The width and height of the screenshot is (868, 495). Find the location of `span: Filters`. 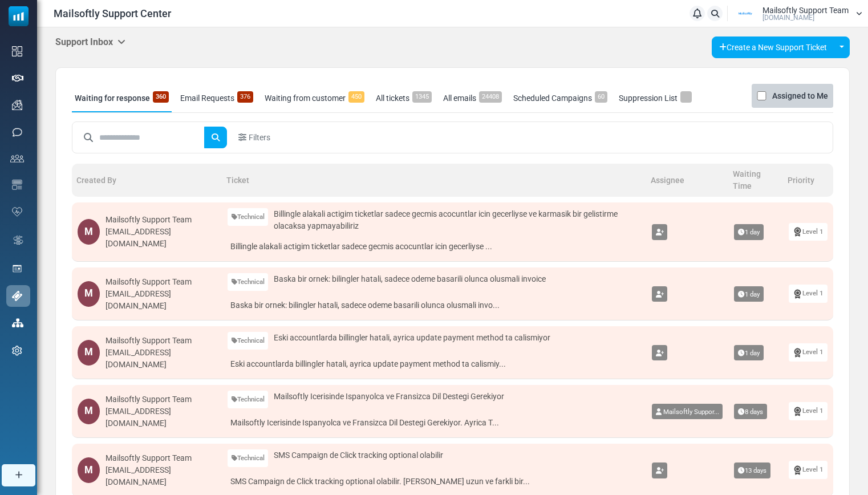

span: Filters is located at coordinates (259, 138).